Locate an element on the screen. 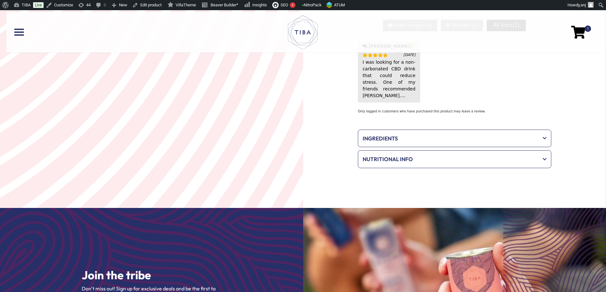 This screenshot has height=292, width=606. img: ATUM is located at coordinates (329, 5).